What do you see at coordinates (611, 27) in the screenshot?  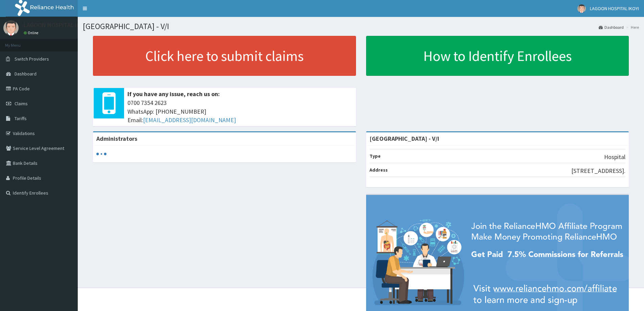 I see `a: Dashboard` at bounding box center [611, 27].